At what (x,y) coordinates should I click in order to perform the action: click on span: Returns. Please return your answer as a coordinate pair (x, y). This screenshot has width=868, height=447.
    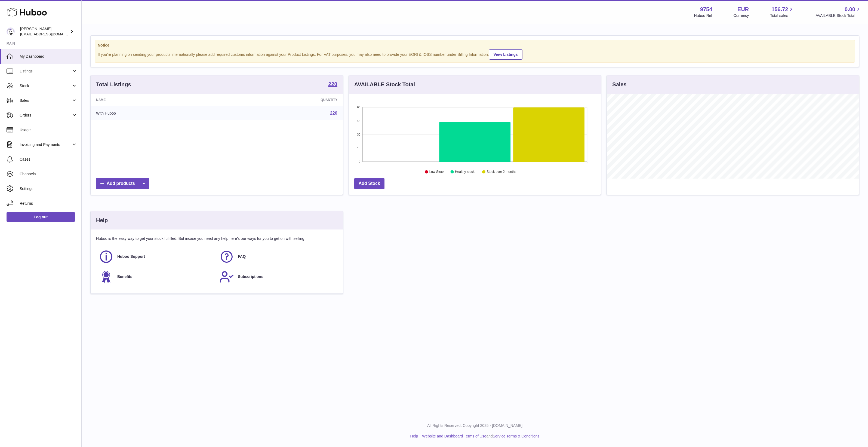
    Looking at the image, I should click on (48, 203).